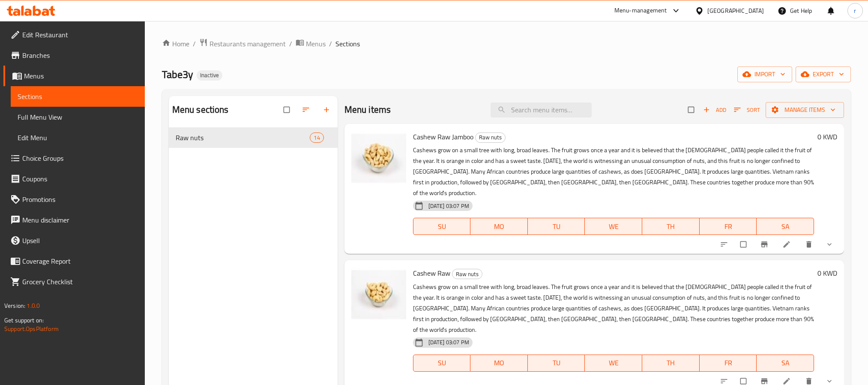  I want to click on button: delete, so click(810, 245).